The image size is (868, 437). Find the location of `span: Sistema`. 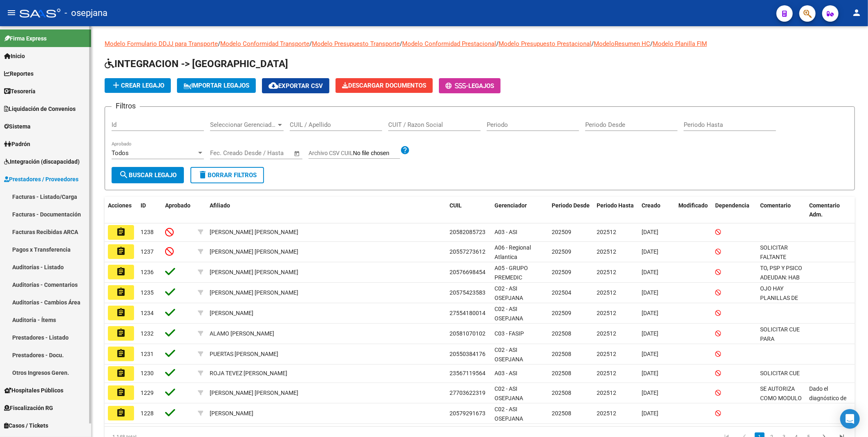

span: Sistema is located at coordinates (17, 126).